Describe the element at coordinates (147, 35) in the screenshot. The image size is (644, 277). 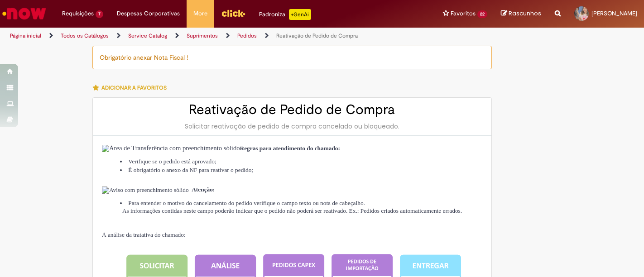
I see `a: Service Catalog` at that location.